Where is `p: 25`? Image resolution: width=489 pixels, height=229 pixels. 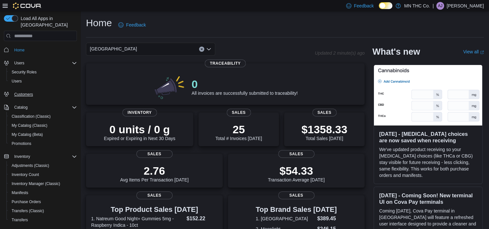 p: 25 is located at coordinates (238, 129).